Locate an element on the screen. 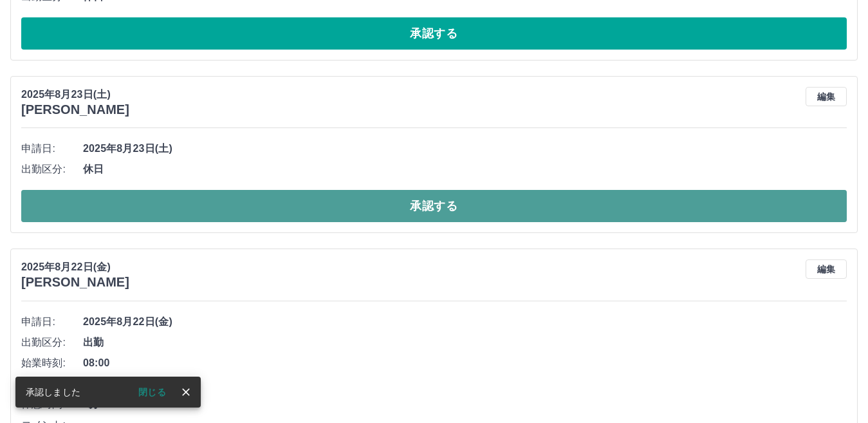  button: close is located at coordinates (186, 393).